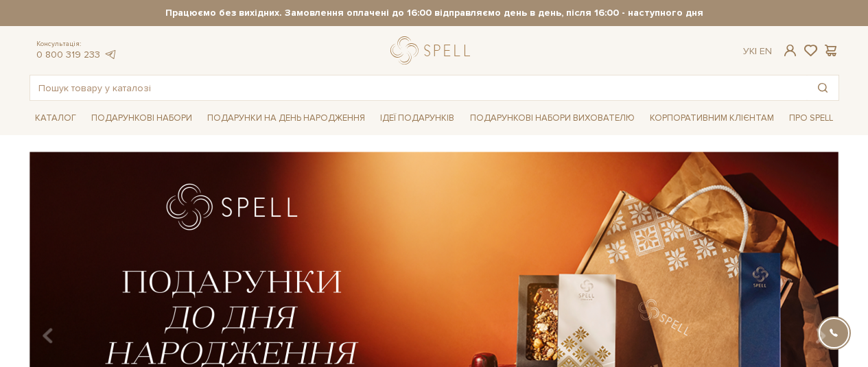 This screenshot has width=868, height=367. What do you see at coordinates (419, 88) in the screenshot?
I see `input: Пошук товару у каталозі` at bounding box center [419, 88].